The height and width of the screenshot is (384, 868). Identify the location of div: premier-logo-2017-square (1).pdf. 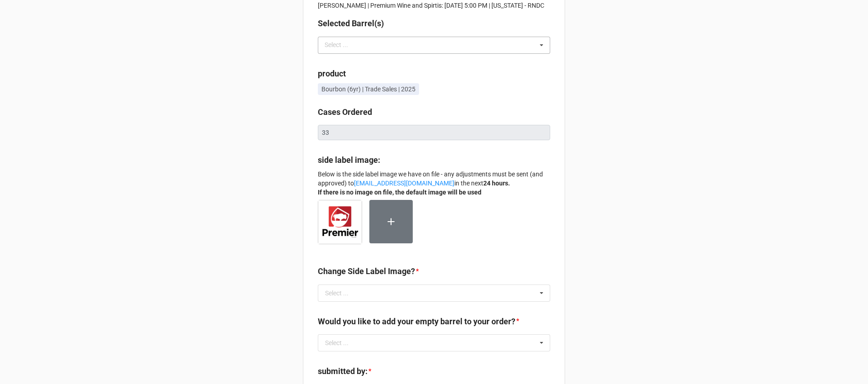
(343, 225).